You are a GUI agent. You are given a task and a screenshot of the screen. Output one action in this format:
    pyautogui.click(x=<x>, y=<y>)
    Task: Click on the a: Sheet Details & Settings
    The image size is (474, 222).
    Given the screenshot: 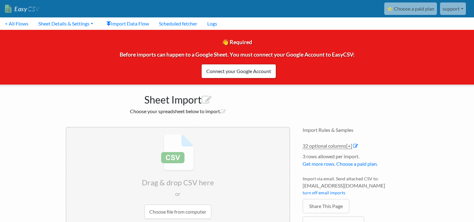 What is the action you would take?
    pyautogui.click(x=66, y=24)
    